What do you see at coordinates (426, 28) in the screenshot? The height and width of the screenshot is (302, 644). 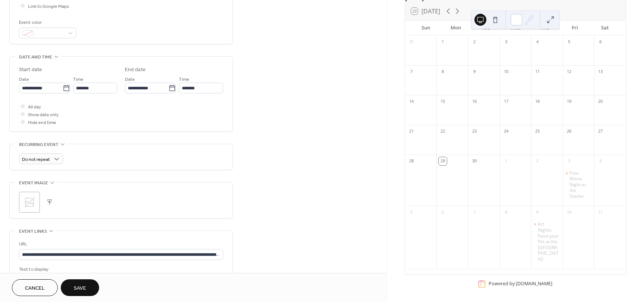 I see `div: Sun` at bounding box center [426, 28].